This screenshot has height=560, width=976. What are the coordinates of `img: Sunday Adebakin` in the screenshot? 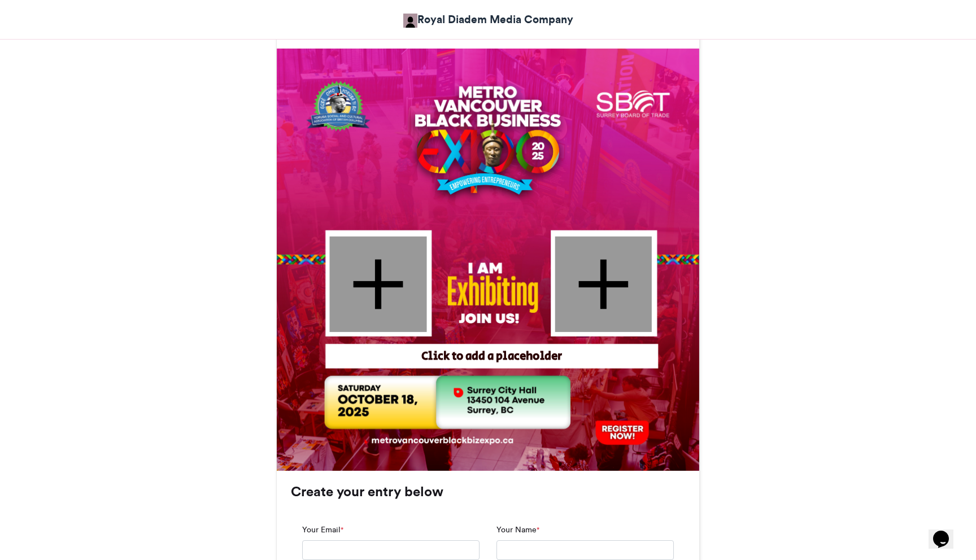 It's located at (410, 20).